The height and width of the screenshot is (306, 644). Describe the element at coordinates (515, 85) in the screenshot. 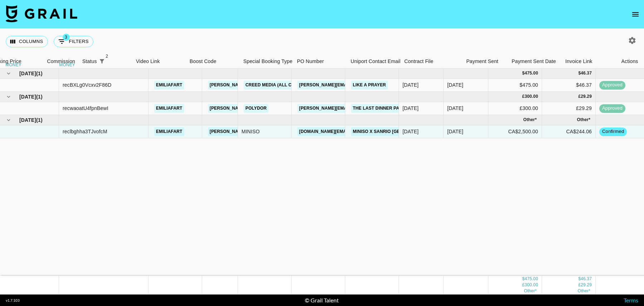

I see `div: $475.00` at that location.